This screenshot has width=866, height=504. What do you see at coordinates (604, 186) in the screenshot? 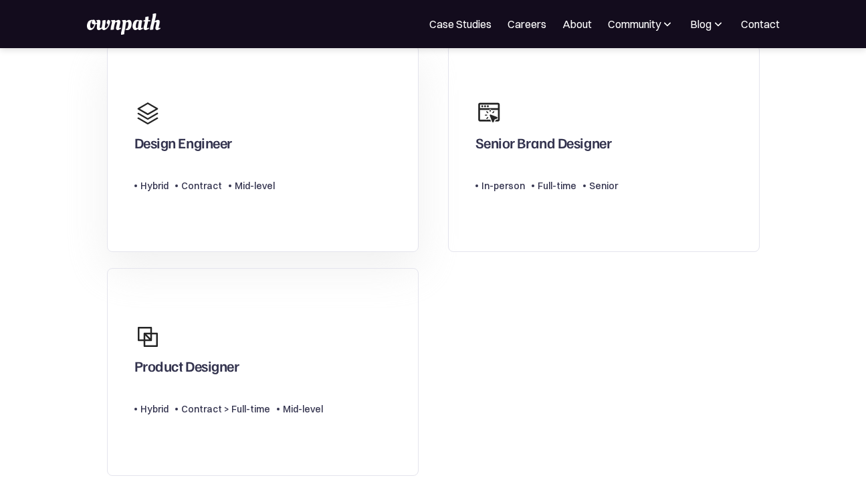
I see `div: Senior` at bounding box center [604, 186].